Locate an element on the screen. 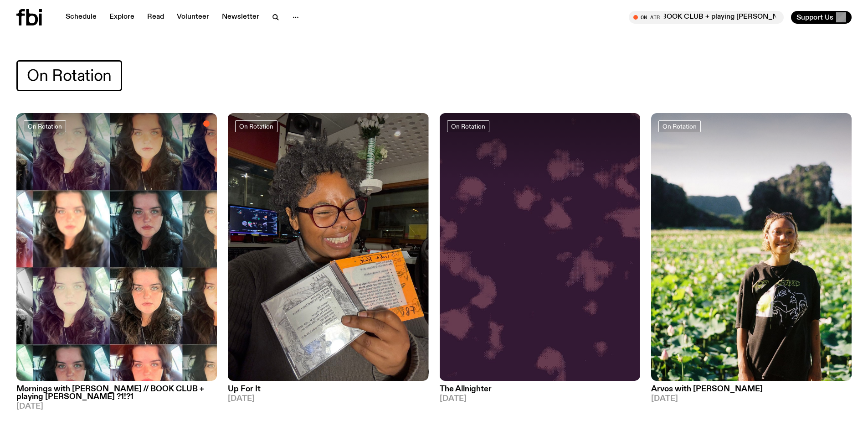 Image resolution: width=868 pixels, height=431 pixels. span: Support Us is located at coordinates (815, 18).